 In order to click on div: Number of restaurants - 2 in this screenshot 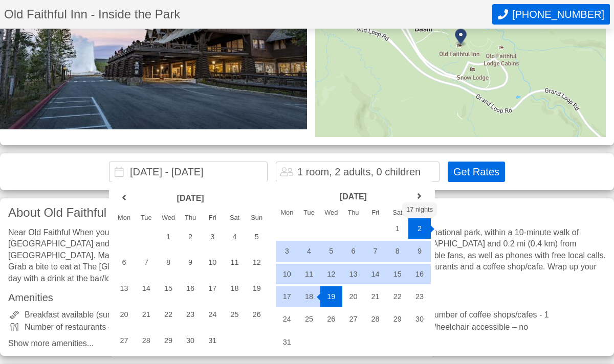, I will do `click(105, 327)`.